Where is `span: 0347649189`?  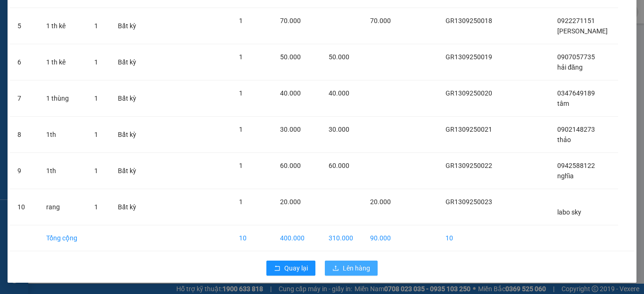 span: 0347649189 is located at coordinates (576, 93).